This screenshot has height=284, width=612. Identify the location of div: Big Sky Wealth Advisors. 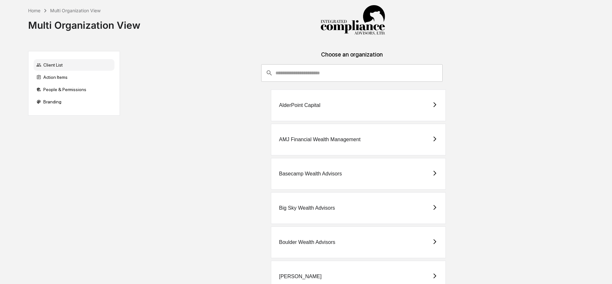
(307, 208).